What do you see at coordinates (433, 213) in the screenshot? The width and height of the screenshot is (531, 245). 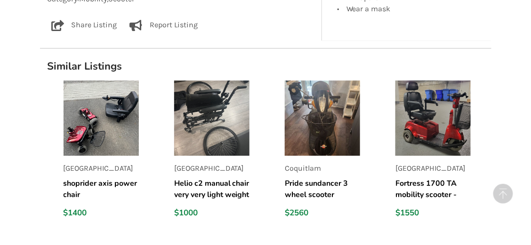 I see `div: $1550` at bounding box center [433, 213].